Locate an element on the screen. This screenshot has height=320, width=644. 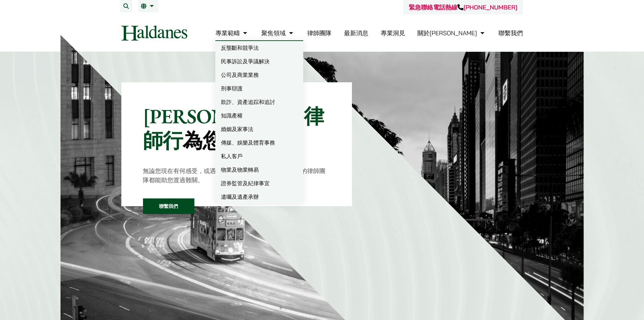
a: 私人客戶 is located at coordinates (259, 156).